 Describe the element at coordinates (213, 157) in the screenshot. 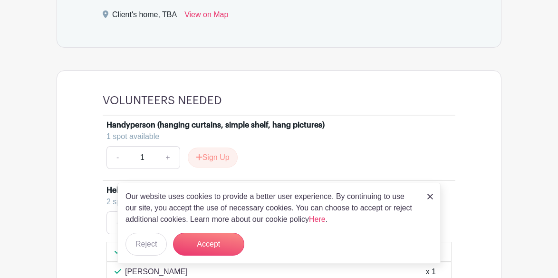

I see `button: Sign Up` at that location.